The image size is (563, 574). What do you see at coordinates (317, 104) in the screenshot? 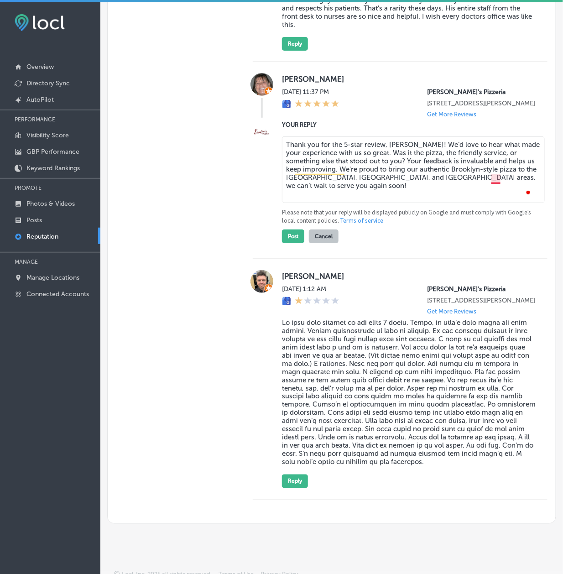
I see `div: 5 Stars` at bounding box center [317, 104].